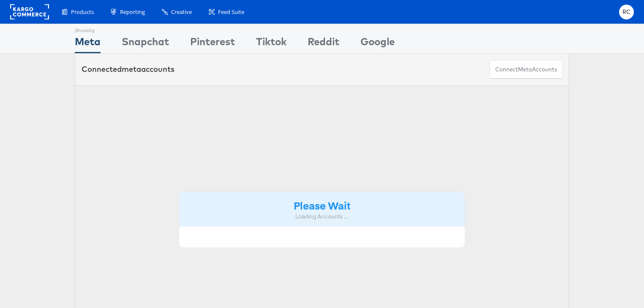 This screenshot has width=644, height=308. Describe the element at coordinates (231, 12) in the screenshot. I see `span: Feed Suite` at that location.